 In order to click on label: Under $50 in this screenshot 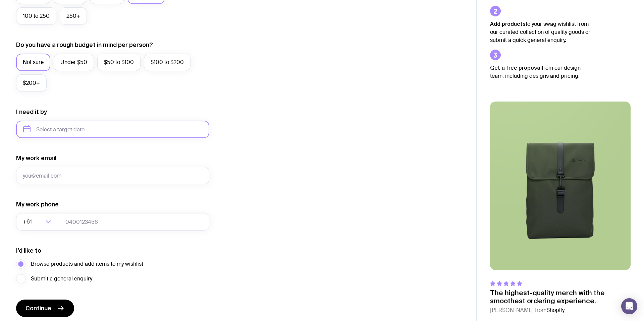, I will do `click(74, 62)`.